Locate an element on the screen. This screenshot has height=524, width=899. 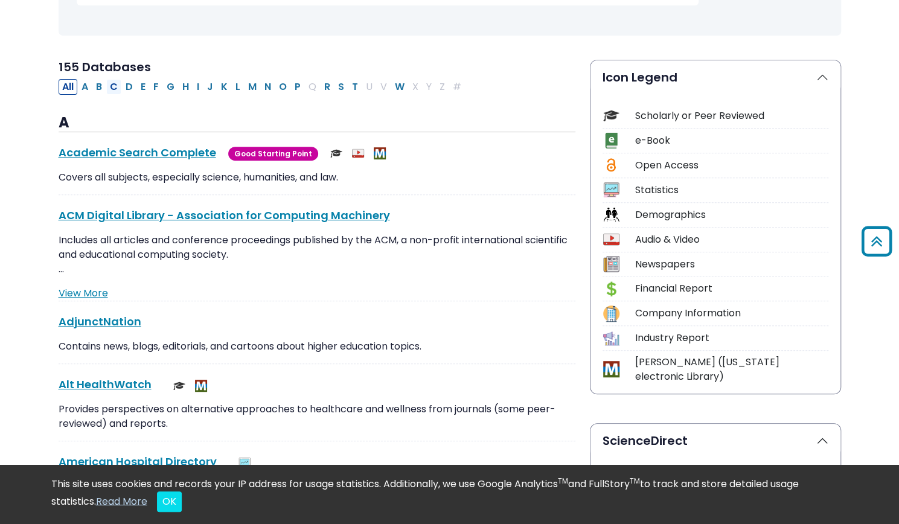
img: Icon Audio & Video is located at coordinates (611, 239).